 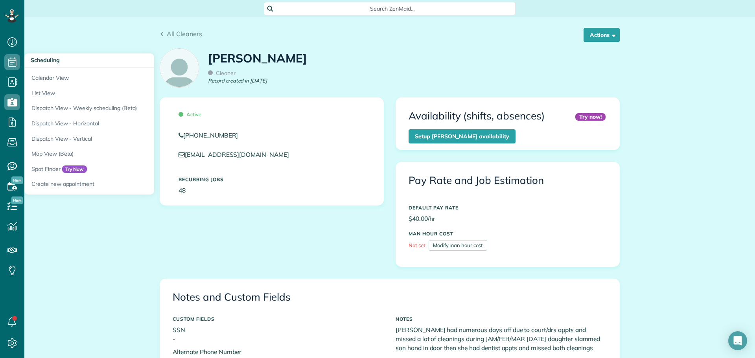 What do you see at coordinates (508, 219) in the screenshot?
I see `p: $40.00/hr` at bounding box center [508, 219].